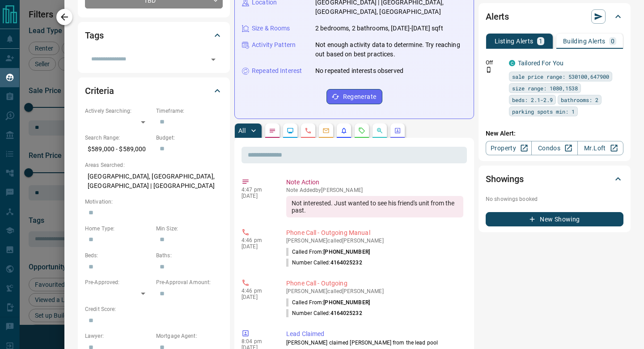  I want to click on p: Beds:, so click(118, 256).